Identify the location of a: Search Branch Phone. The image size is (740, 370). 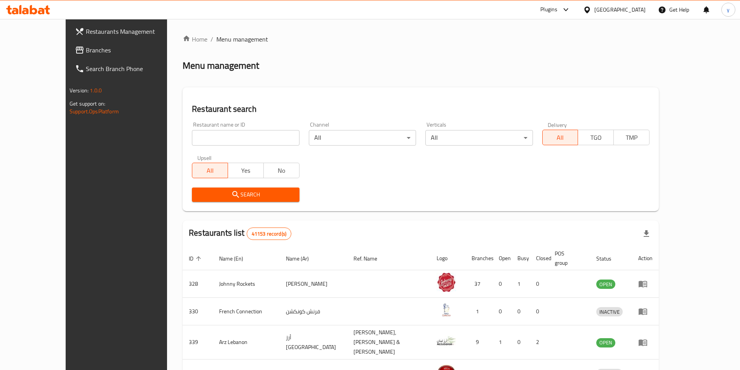
(129, 69).